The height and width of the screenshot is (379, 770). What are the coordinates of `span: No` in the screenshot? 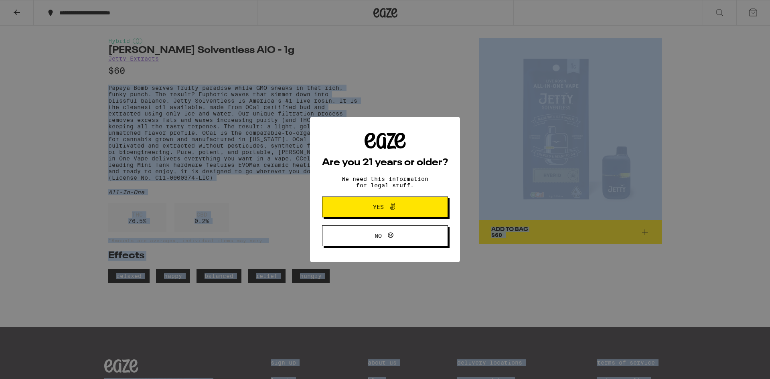 It's located at (378, 236).